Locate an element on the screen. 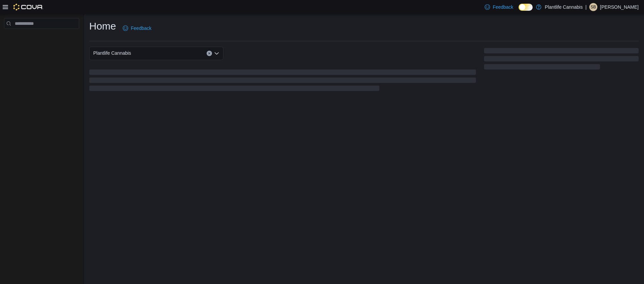 Image resolution: width=644 pixels, height=284 pixels. button: Clear input is located at coordinates (209, 53).